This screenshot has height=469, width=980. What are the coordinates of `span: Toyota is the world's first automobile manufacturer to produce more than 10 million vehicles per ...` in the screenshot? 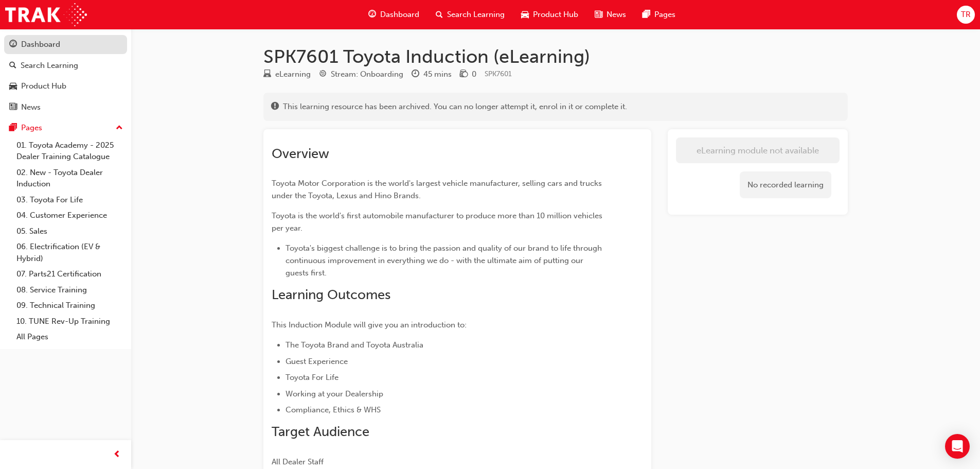 It's located at (438, 222).